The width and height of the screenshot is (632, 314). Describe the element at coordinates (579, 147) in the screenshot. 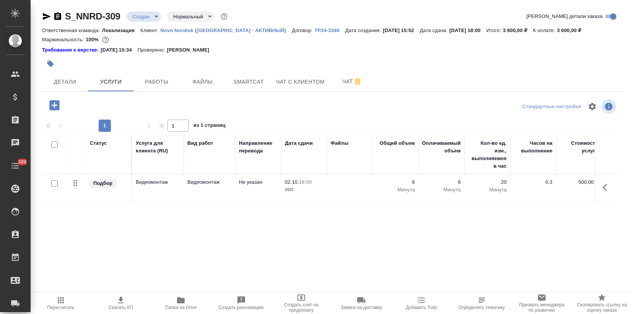

I see `div: Стоимость услуги` at that location.